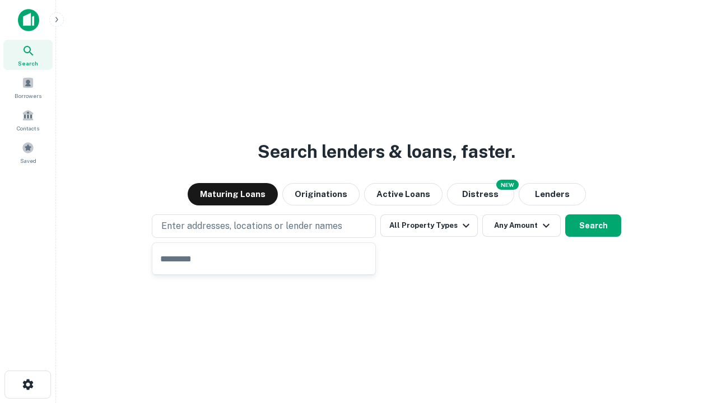 This screenshot has height=403, width=717. I want to click on img: capitalize-icon.png, so click(29, 20).